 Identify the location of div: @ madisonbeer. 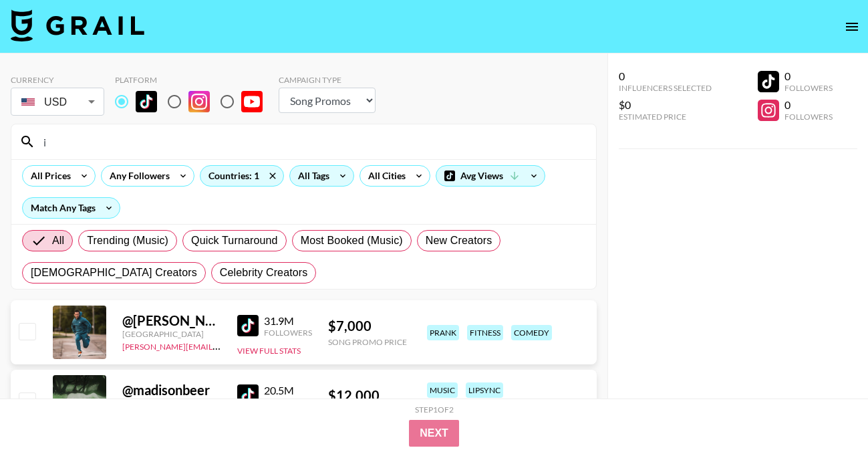
(172, 390).